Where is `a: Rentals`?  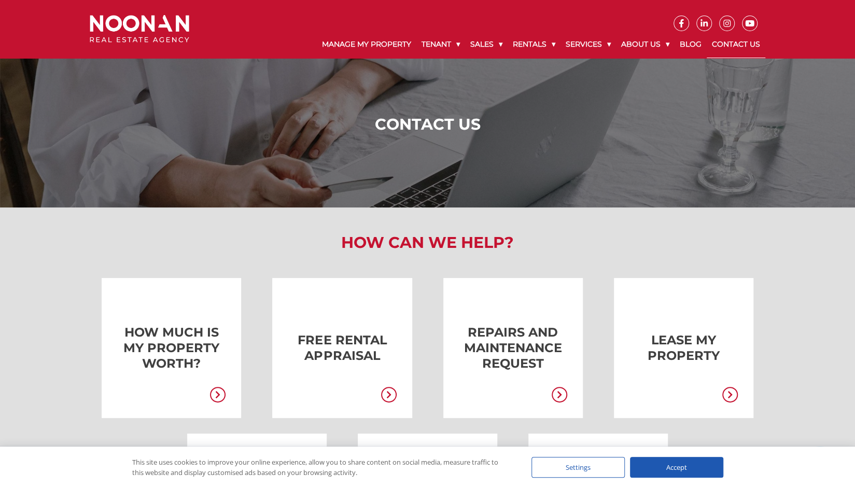
a: Rentals is located at coordinates (534, 44).